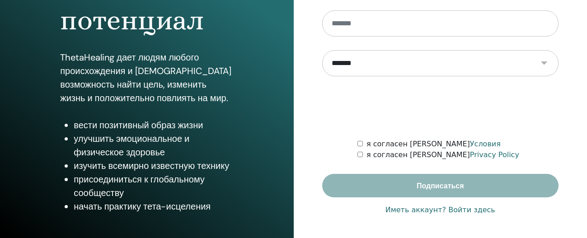 The image size is (587, 238). What do you see at coordinates (153, 186) in the screenshot?
I see `li: присоединиться к глобальному сообществу` at bounding box center [153, 186].